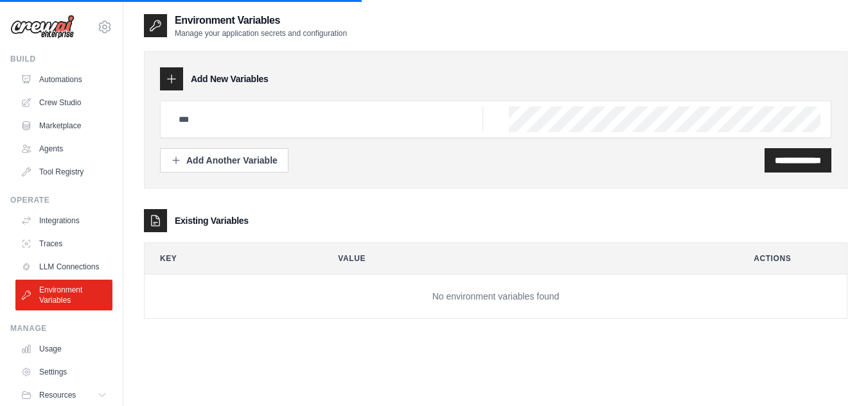  What do you see at coordinates (224, 161) in the screenshot?
I see `button: Add Another Variable` at bounding box center [224, 161].